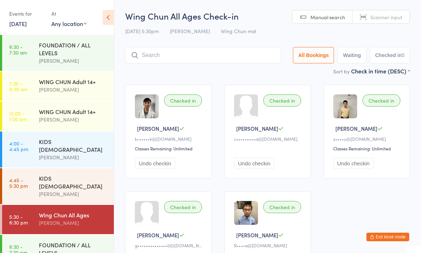 This screenshot has height=253, width=421. I want to click on span: Manual search, so click(327, 17).